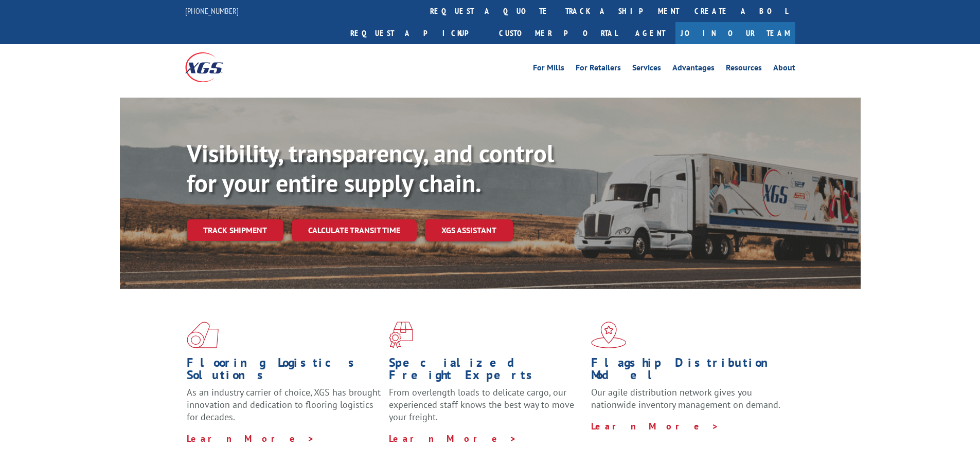 The width and height of the screenshot is (980, 468). I want to click on img: xgs-icon-focused-on-flooring-red, so click(401, 335).